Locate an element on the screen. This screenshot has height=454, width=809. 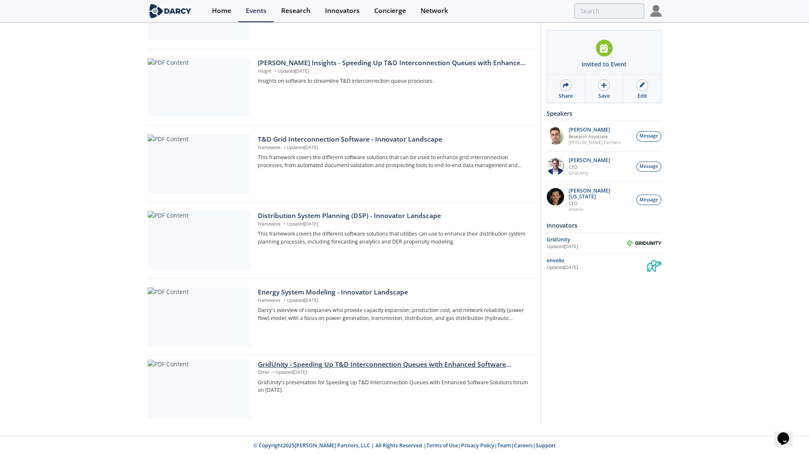
p: Darcy's overview of companies who provide capacity expansion, production cost, and network reliab... is located at coordinates (393, 314).